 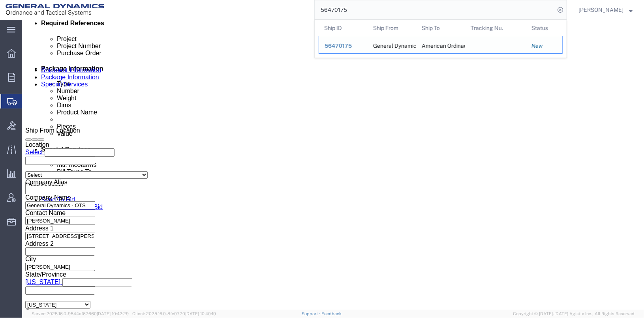 I want to click on th: Status, so click(x=544, y=28).